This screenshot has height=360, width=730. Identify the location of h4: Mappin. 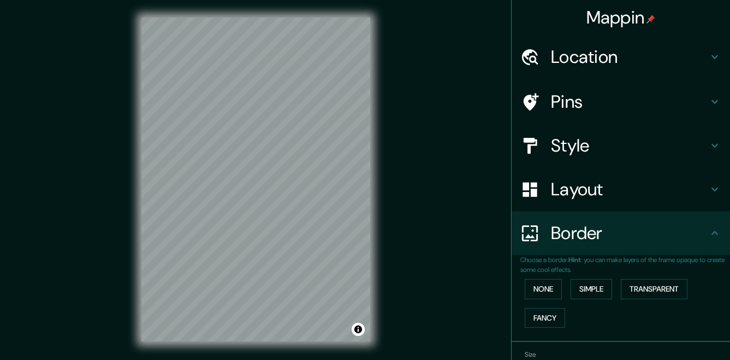
(621, 17).